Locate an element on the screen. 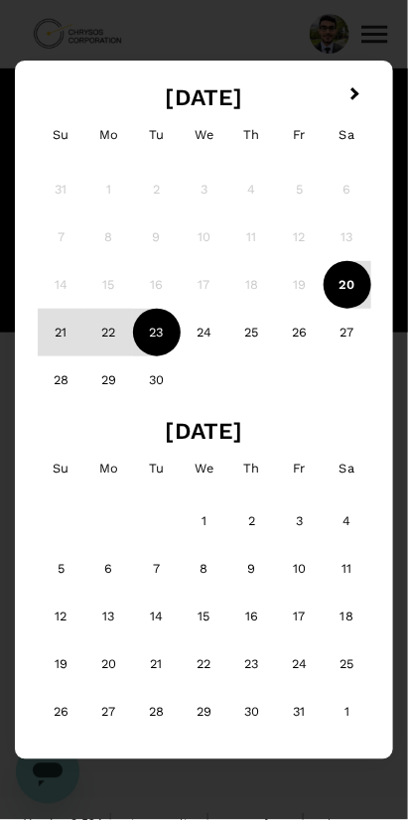 This screenshot has width=408, height=820. div: Choose Saturday, September 27th, 2025 is located at coordinates (348, 333).